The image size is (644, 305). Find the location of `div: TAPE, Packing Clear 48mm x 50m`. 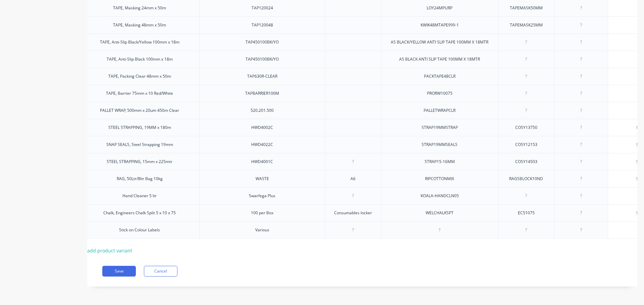

div: TAPE, Packing Clear 48mm x 50m is located at coordinates (140, 76).